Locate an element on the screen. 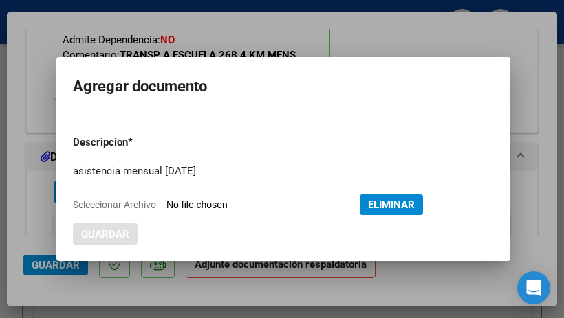  button: Guardar is located at coordinates (105, 234).